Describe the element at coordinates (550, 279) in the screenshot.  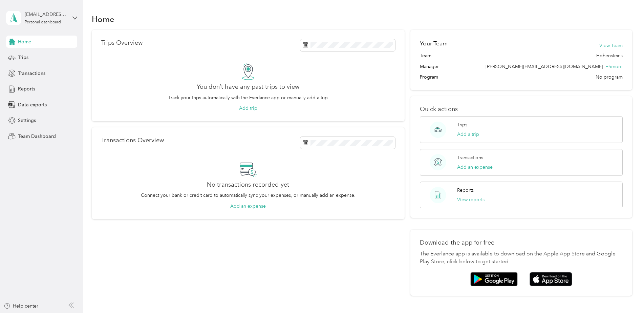
I see `img: App store` at that location.